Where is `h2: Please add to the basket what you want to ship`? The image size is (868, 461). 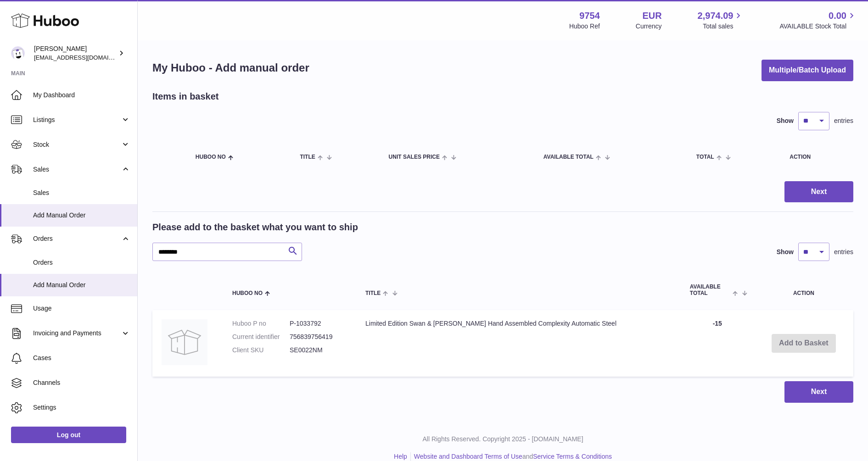
h2: Please add to the basket what you want to ship is located at coordinates (255, 227).